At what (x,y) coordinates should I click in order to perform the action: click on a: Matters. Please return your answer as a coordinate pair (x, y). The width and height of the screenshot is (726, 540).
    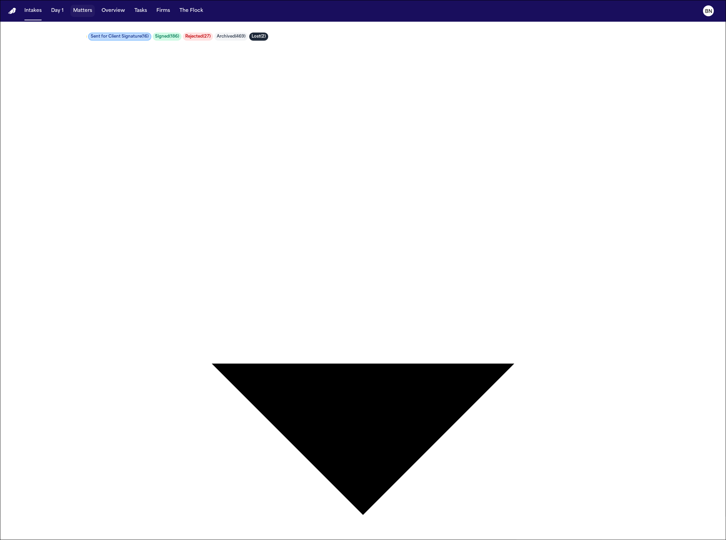
    Looking at the image, I should click on (83, 11).